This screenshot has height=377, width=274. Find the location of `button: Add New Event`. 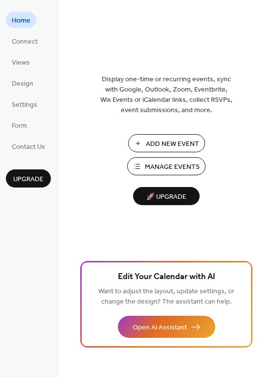

button: Add New Event is located at coordinates (166, 143).